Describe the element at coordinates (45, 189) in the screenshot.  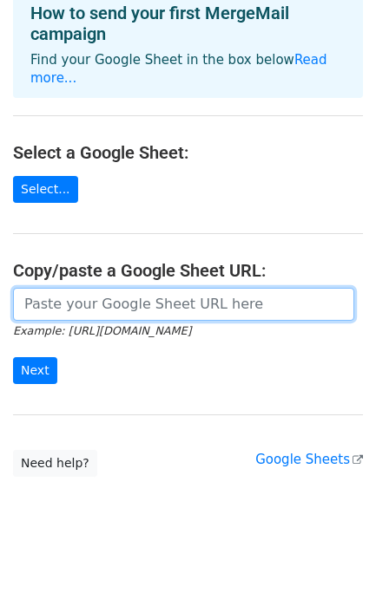
I see `a: Select...` at that location.